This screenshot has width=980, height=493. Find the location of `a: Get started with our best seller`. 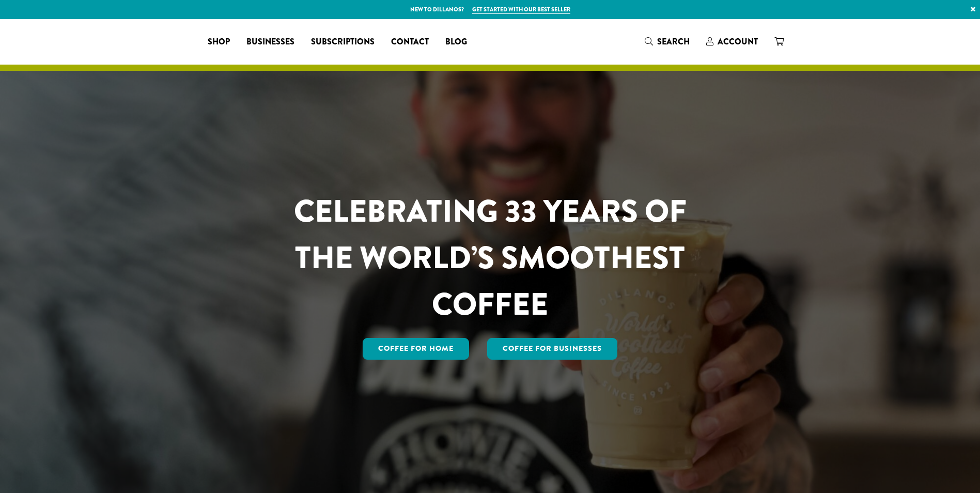

a: Get started with our best seller is located at coordinates (521, 9).